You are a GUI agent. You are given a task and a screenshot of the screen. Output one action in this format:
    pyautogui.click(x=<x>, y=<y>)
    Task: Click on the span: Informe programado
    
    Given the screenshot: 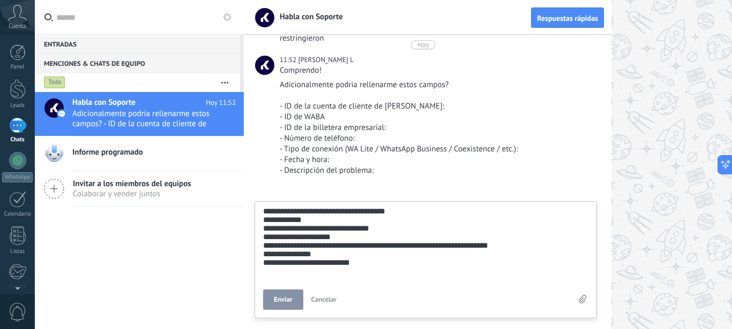 What is the action you would take?
    pyautogui.click(x=108, y=153)
    